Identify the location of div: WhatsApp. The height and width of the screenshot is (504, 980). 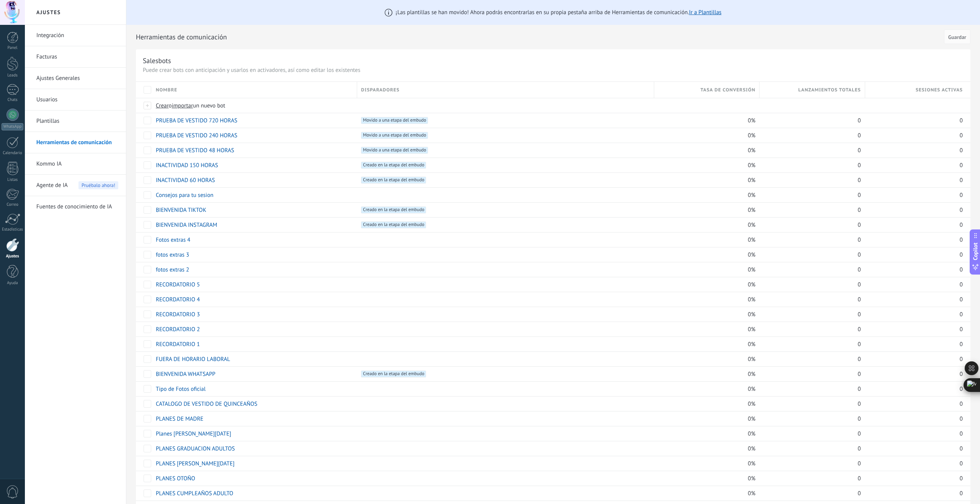
(12, 127).